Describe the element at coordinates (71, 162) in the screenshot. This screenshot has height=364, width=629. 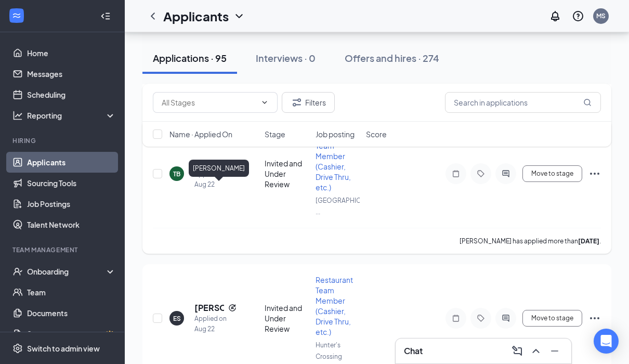
I see `a: Applicants` at that location.